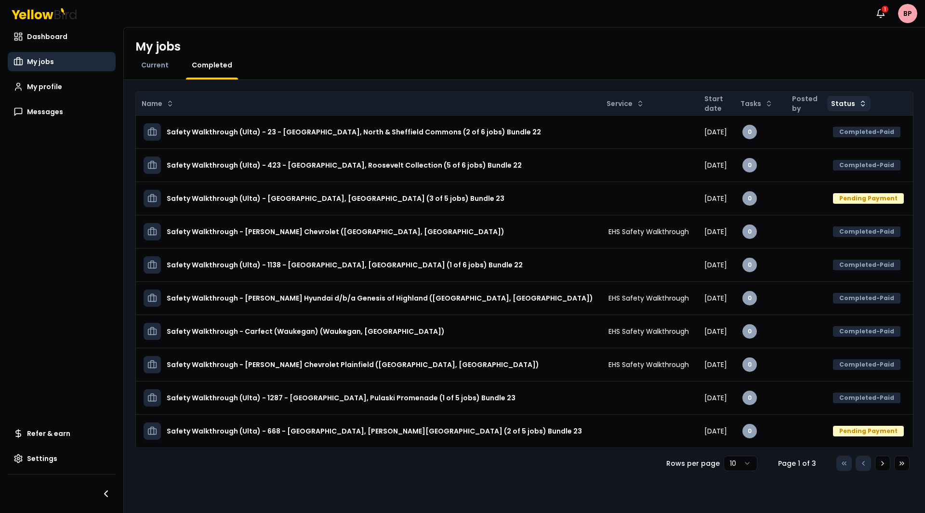 The height and width of the screenshot is (513, 925). Describe the element at coordinates (62, 37) in the screenshot. I see `a: Dashboard` at that location.